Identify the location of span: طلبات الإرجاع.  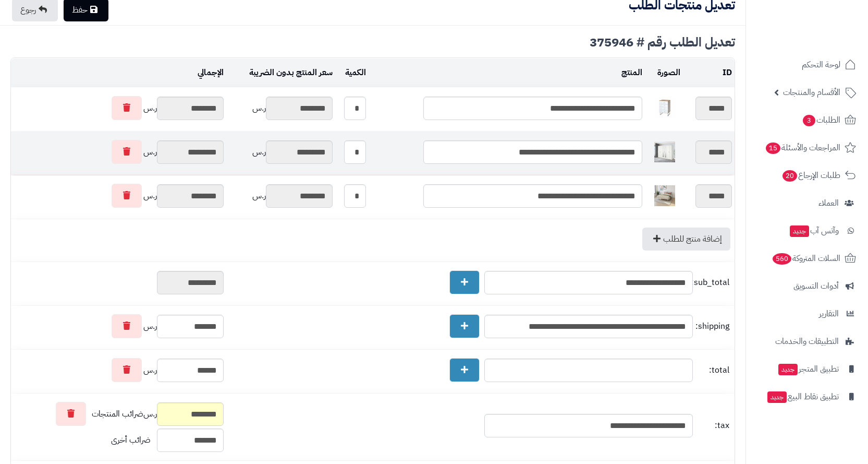
(811, 175).